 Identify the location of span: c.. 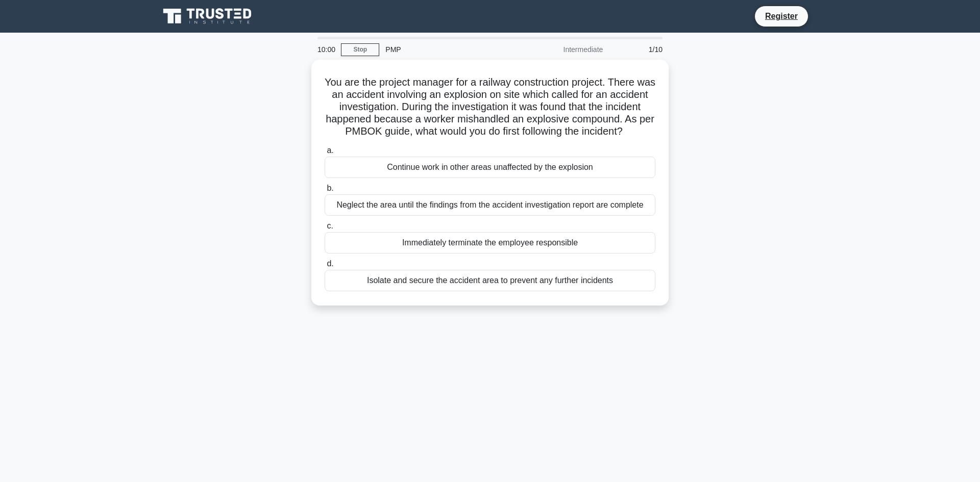
(329, 225).